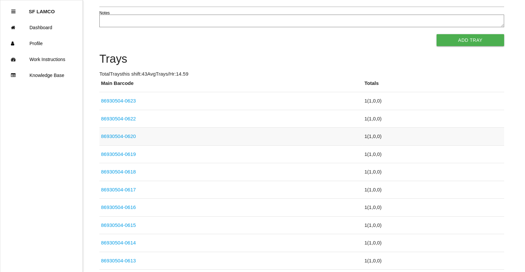 This screenshot has width=525, height=272. What do you see at coordinates (118, 242) in the screenshot?
I see `a: 86930504-0614` at bounding box center [118, 242].